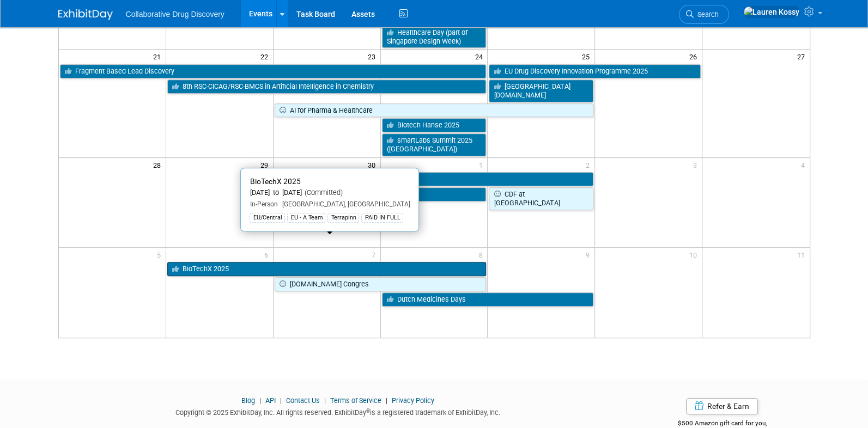 This screenshot has width=868, height=428. Describe the element at coordinates (263, 204) in the screenshot. I see `span: In-Person` at that location.